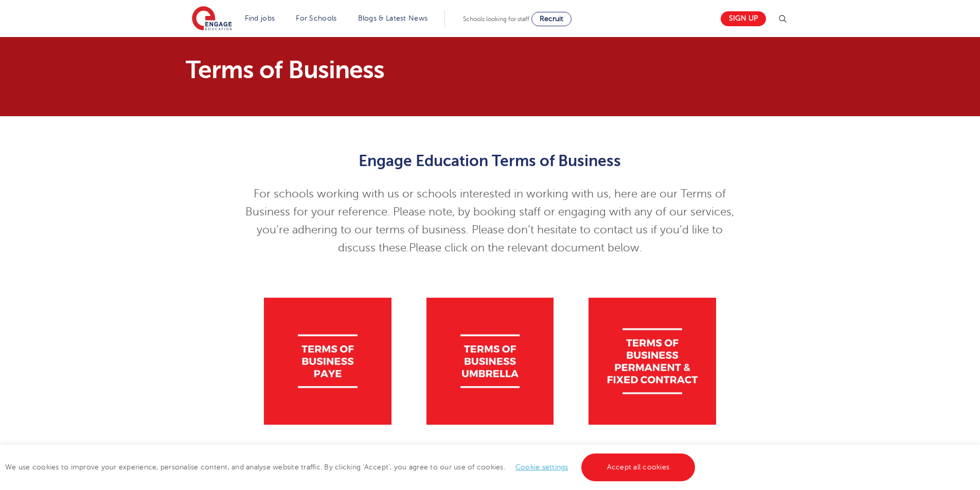  What do you see at coordinates (638, 467) in the screenshot?
I see `a: Accept all cookies` at bounding box center [638, 467].